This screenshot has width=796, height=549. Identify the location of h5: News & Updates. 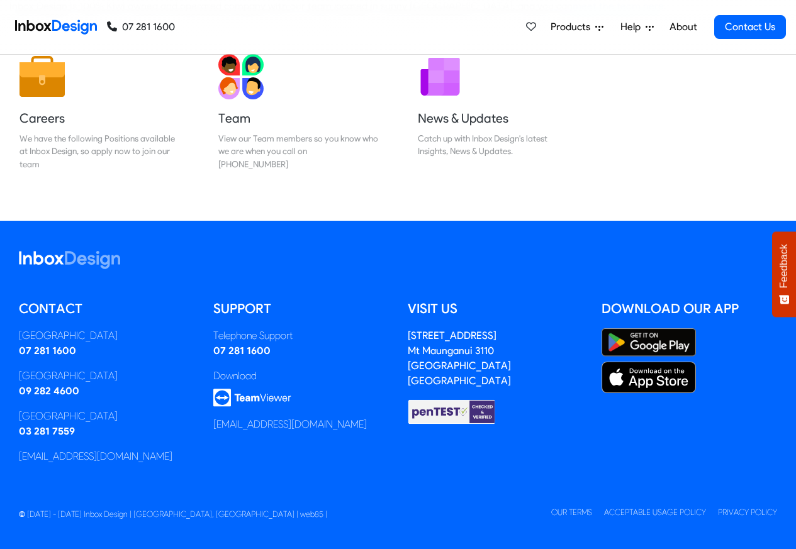
(497, 118).